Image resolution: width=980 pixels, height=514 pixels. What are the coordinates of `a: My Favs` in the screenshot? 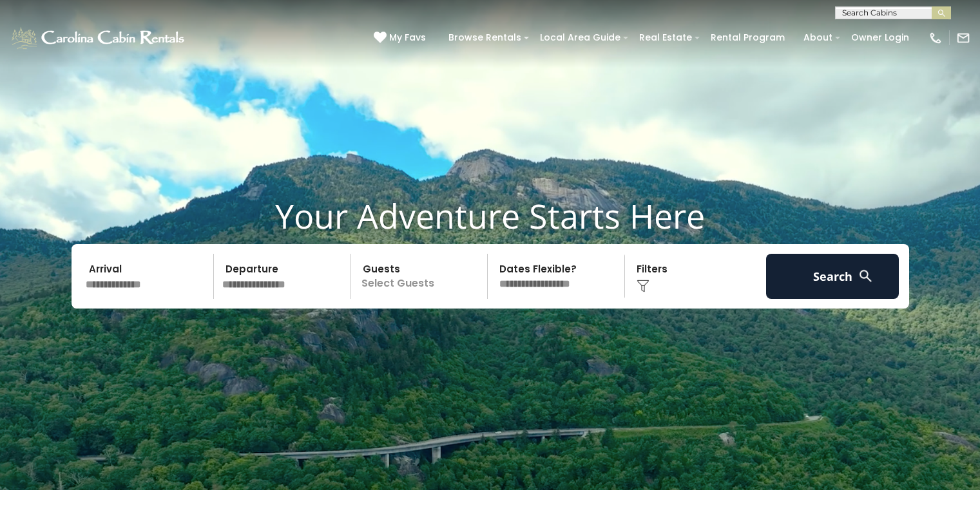 It's located at (401, 38).